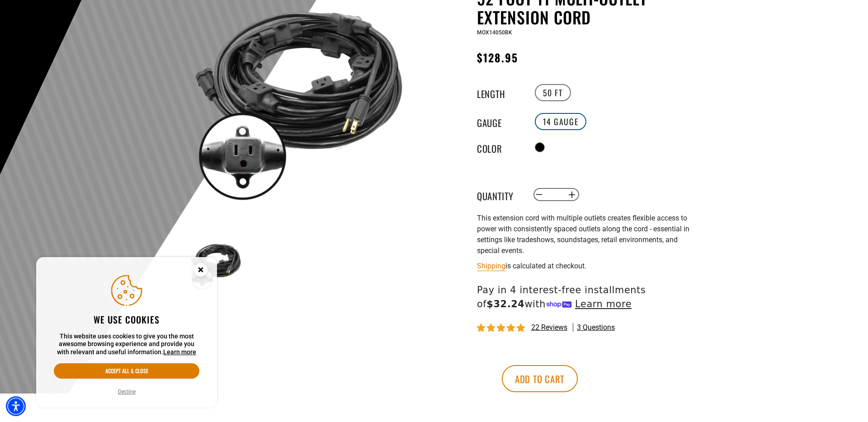 This screenshot has height=422, width=868. I want to click on a: This website uses cookies to give you the most awesome browsing experience and provide you with r..., so click(179, 352).